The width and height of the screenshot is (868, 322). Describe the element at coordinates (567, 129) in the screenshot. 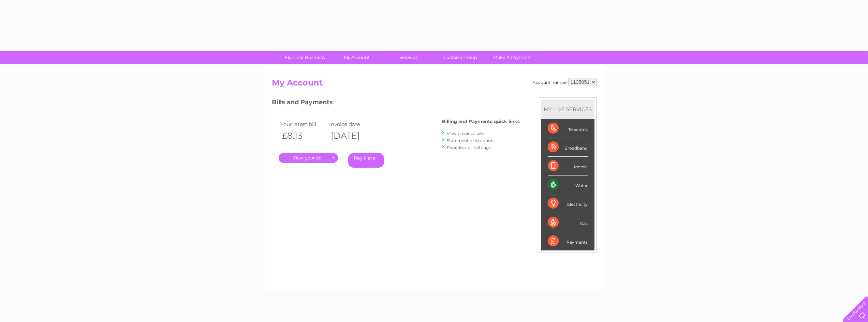

I see `div: Telecoms` at that location.